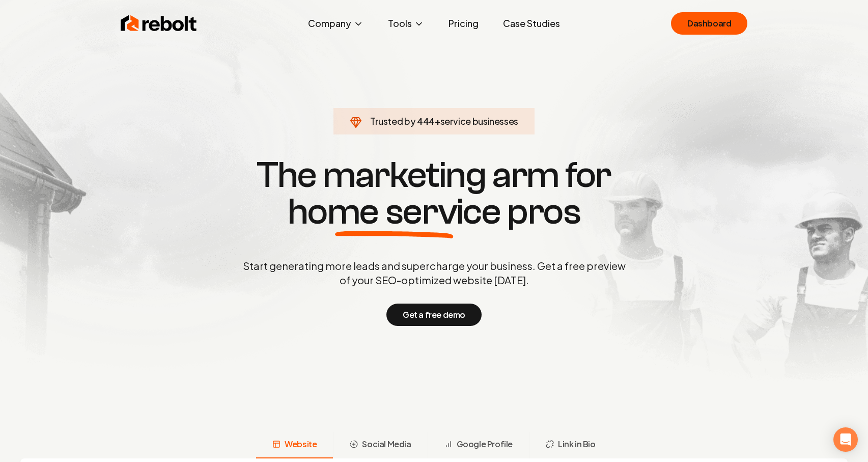 This screenshot has height=462, width=868. I want to click on button: Social Media, so click(380, 445).